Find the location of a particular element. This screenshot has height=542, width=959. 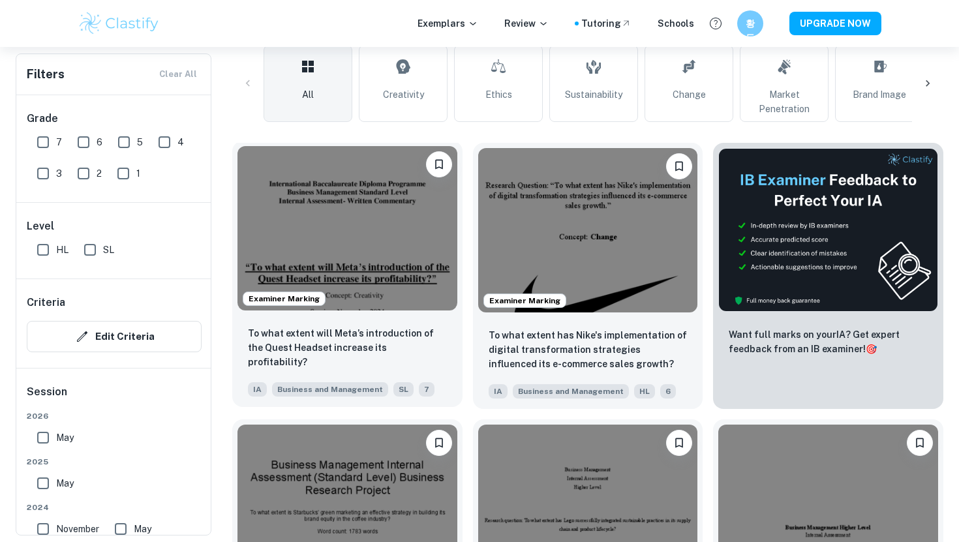

a: ThumbnailWant full marks on yourIA? Get expert feedback from an IB examiner! is located at coordinates (827, 276).